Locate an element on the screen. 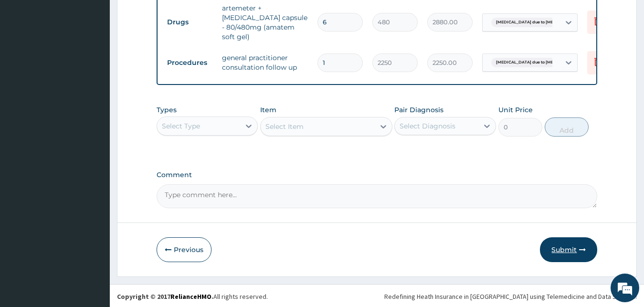  div: Chat with us now is located at coordinates (105, 60).